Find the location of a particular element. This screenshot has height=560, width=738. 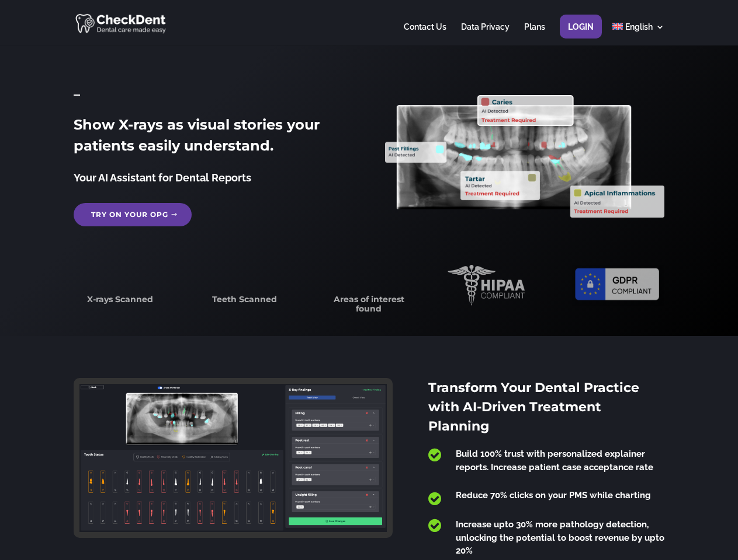

h3: Teeth Scanned is located at coordinates (244, 302).